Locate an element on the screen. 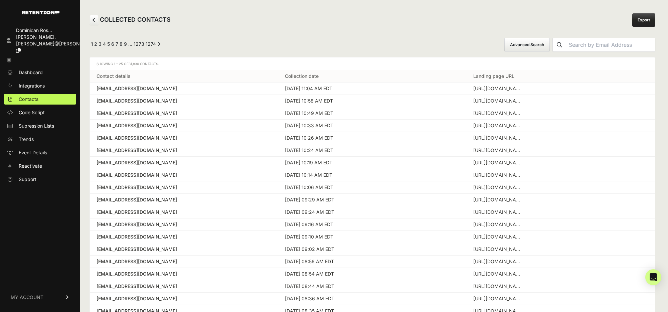 This screenshot has width=668, height=312. em: Page 1 is located at coordinates (92, 44).